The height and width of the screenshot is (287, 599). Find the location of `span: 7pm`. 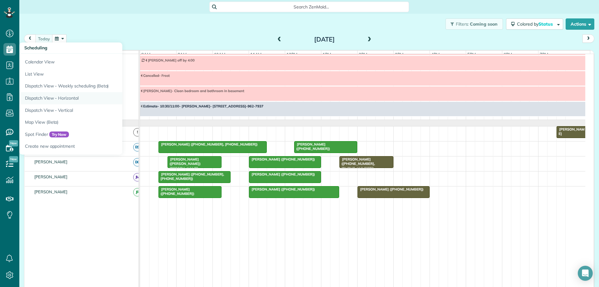

span: 7pm is located at coordinates (544, 54).